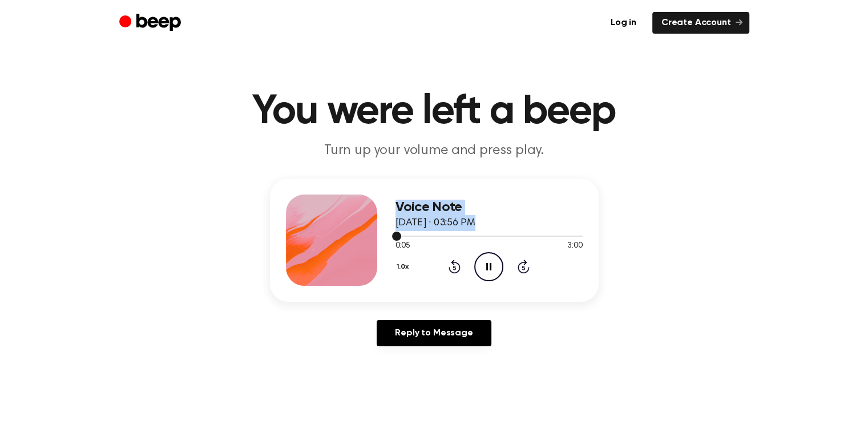 The image size is (868, 421). I want to click on a: Create Account, so click(700, 23).